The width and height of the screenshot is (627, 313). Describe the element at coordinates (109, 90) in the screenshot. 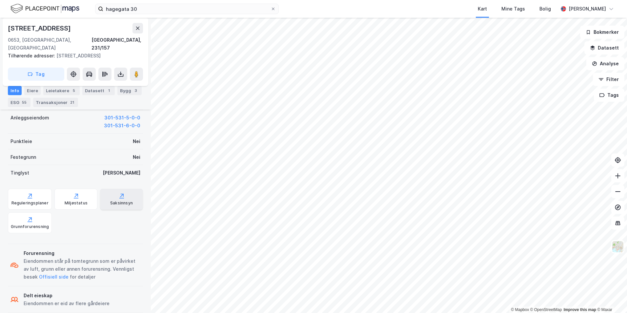

I see `div: 1` at that location.